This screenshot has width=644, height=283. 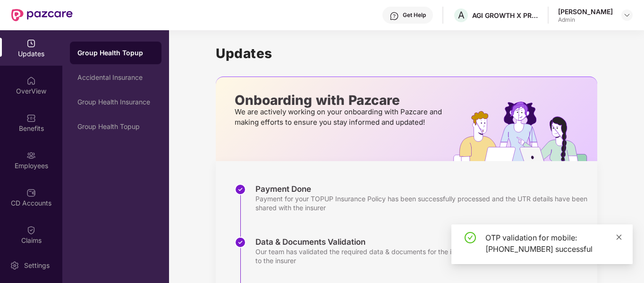 I want to click on img: svg+xml;base64,PHN2ZyBpZD0iSGVscC0zMngzMiIgeG1sbnM9Imh0dHA6Ly93d3cudzMub3JnLzIwMDAvc3ZnIiB3aWR0aD..., so click(x=394, y=16).